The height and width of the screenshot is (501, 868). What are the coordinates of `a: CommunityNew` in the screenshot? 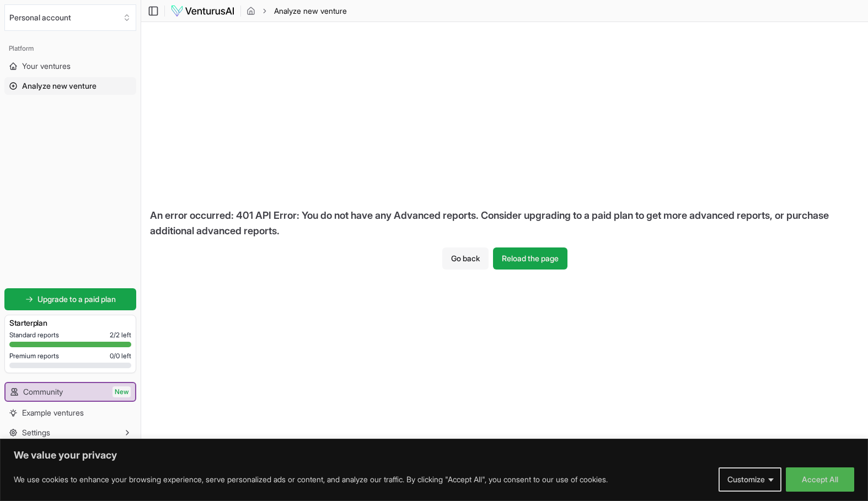 It's located at (70, 391).